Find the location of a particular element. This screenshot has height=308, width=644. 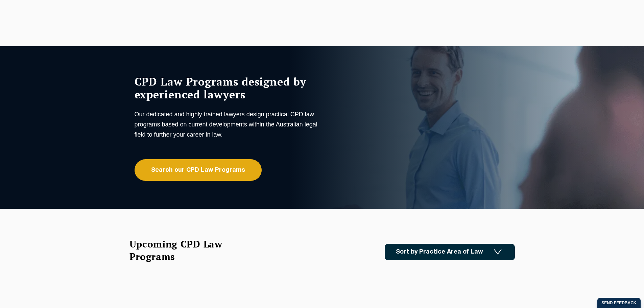

a: Sort by Practice Area of Law is located at coordinates (450, 252).